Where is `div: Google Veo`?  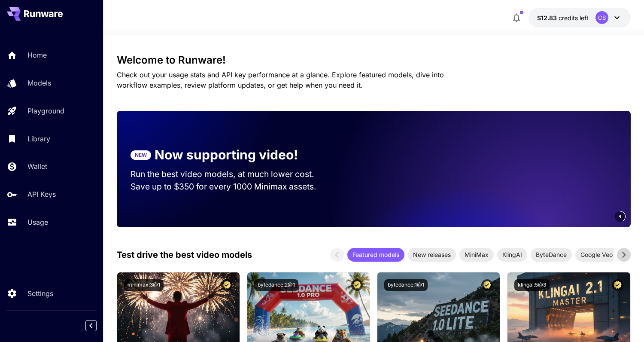
div: Google Veo is located at coordinates (596, 255).